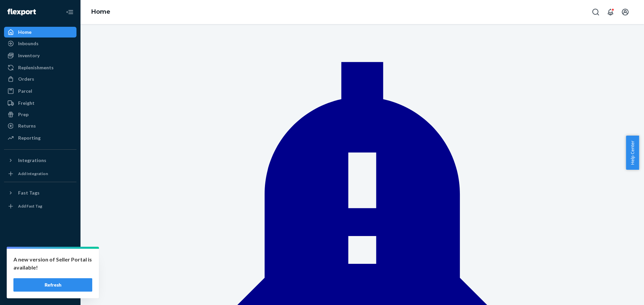 This screenshot has width=644, height=305. What do you see at coordinates (28, 44) in the screenshot?
I see `div: Inbounds` at bounding box center [28, 44].